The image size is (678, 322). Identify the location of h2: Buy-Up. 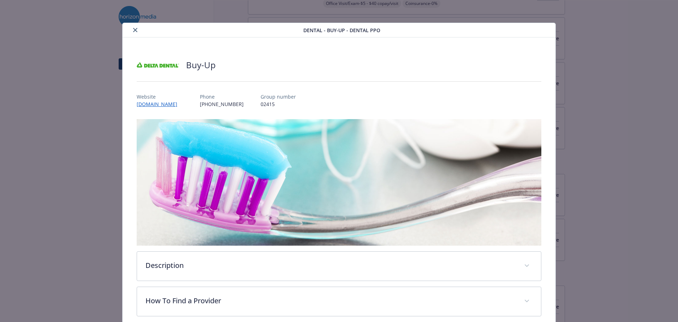
(201, 65).